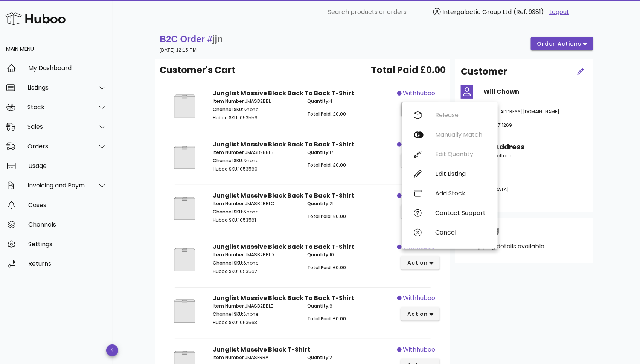 This screenshot has width=640, height=364. What do you see at coordinates (255, 204) in the screenshot?
I see `p: JMASB2BBLC` at bounding box center [255, 204].